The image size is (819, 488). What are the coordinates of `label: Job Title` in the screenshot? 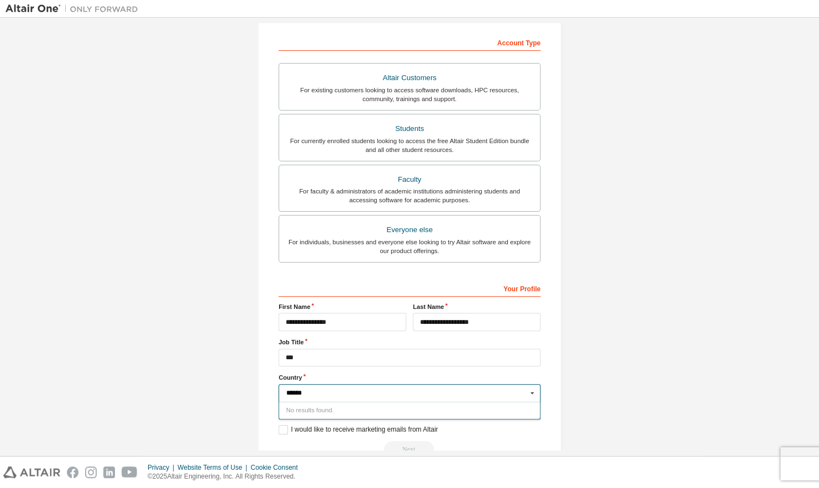 It's located at (410, 342).